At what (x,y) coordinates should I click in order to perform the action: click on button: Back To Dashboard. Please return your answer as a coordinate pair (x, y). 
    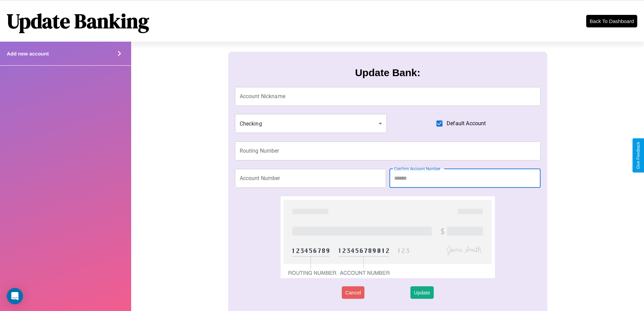
    Looking at the image, I should click on (611, 21).